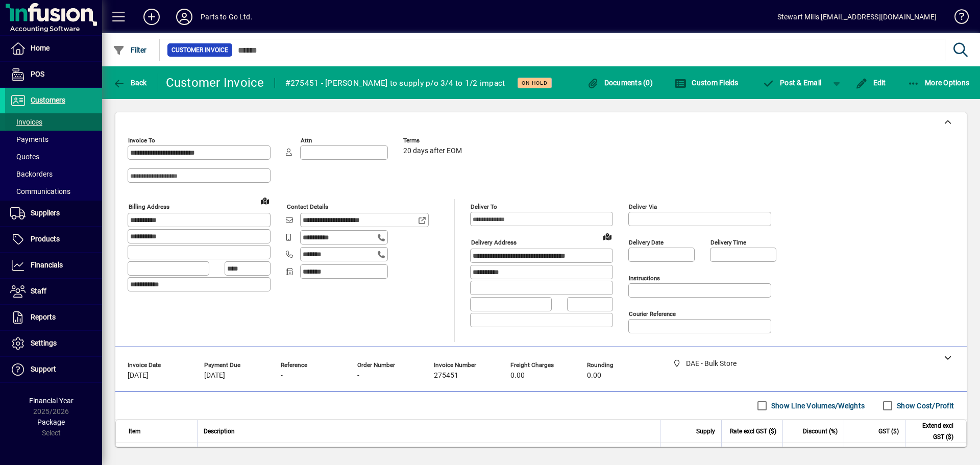 The image size is (980, 465). Describe the element at coordinates (792, 83) in the screenshot. I see `button: Post & Email` at that location.